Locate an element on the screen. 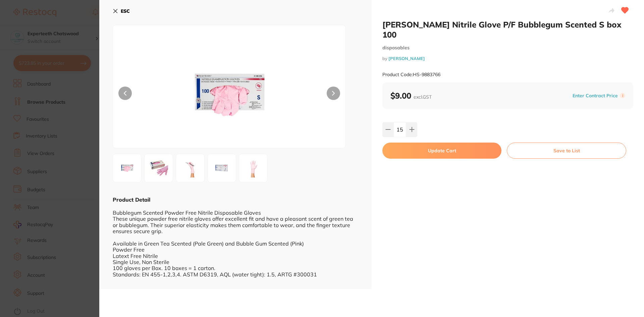  button: Save to List is located at coordinates (566, 150).